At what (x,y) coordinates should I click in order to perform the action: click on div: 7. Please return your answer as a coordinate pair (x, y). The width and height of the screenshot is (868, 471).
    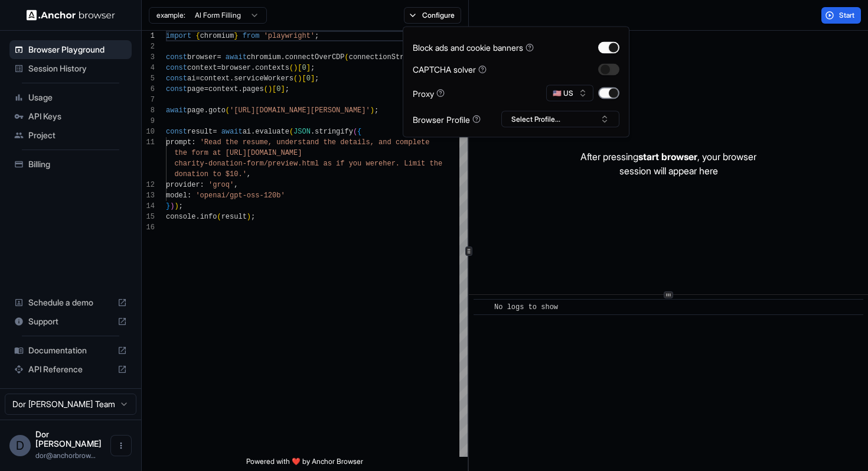
    Looking at the image, I should click on (148, 100).